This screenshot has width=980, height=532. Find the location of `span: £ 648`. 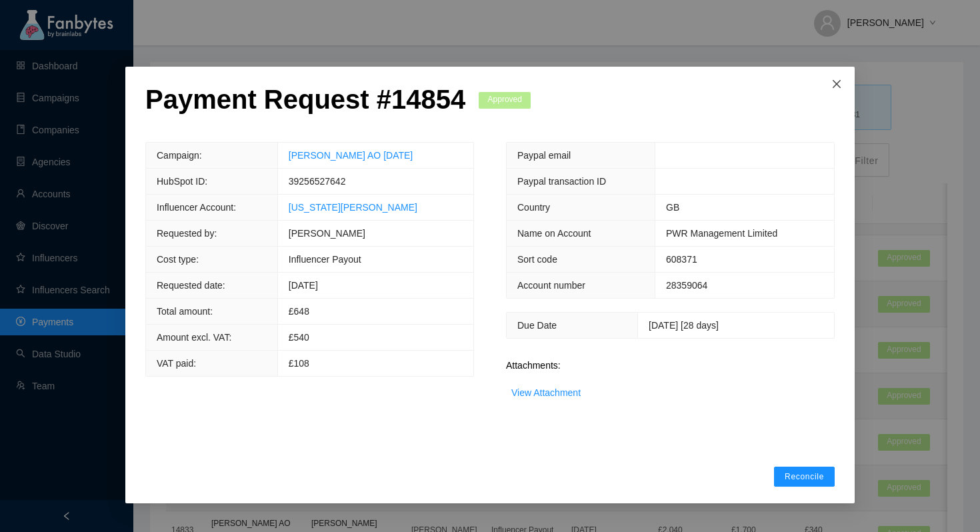

span: £ 648 is located at coordinates (299, 312).